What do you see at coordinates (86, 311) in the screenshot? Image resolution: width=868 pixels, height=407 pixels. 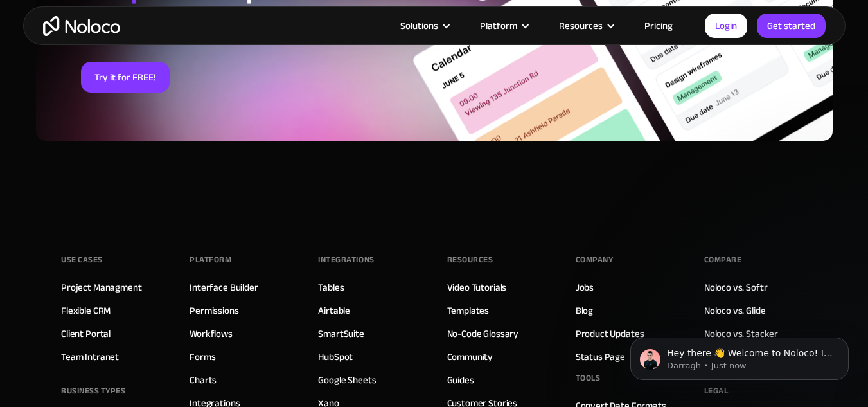 I see `a: Flexible CRM` at bounding box center [86, 311].